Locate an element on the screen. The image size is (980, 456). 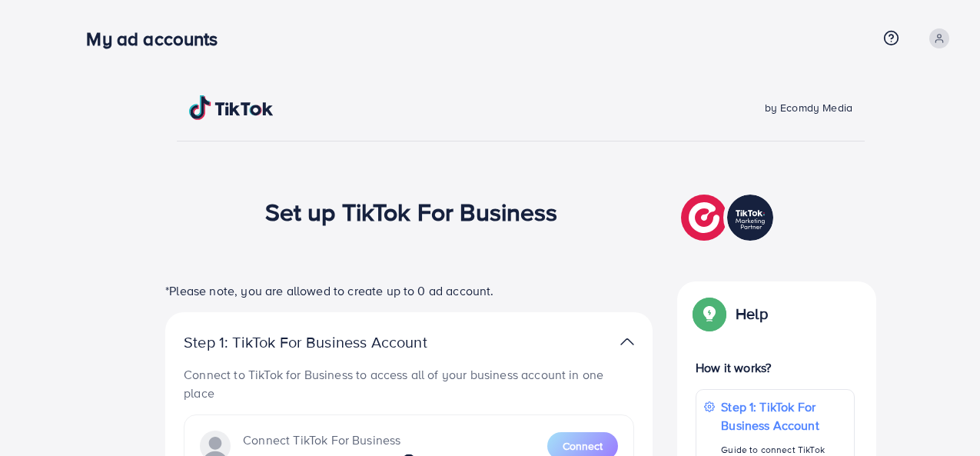
p: How it works? is located at coordinates (775, 368).